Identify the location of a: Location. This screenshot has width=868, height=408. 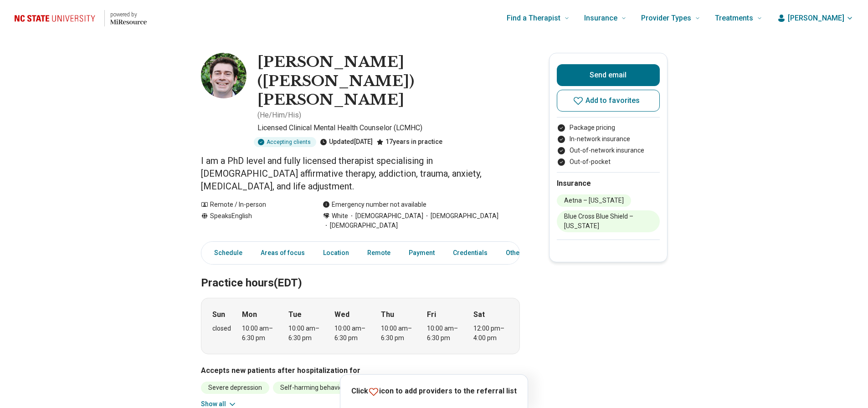
(336, 253).